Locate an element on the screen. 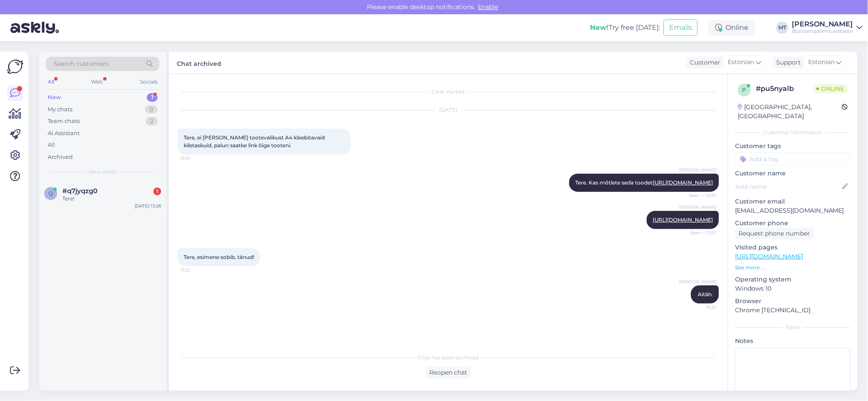 Image resolution: width=868 pixels, height=401 pixels. div: My chats is located at coordinates (60, 109).